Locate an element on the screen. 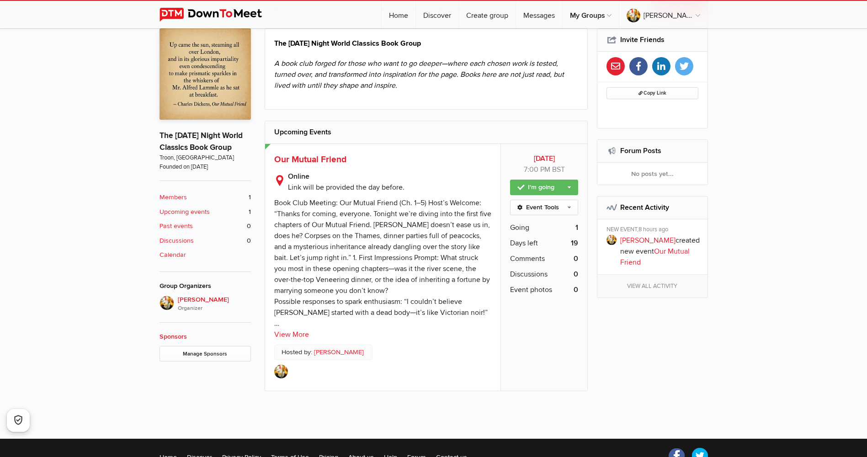  b: Online is located at coordinates (390, 176).